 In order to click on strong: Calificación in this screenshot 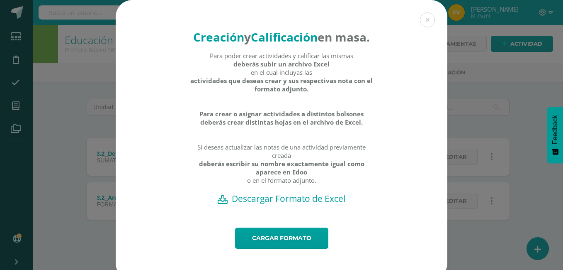, I will do `click(284, 37)`.